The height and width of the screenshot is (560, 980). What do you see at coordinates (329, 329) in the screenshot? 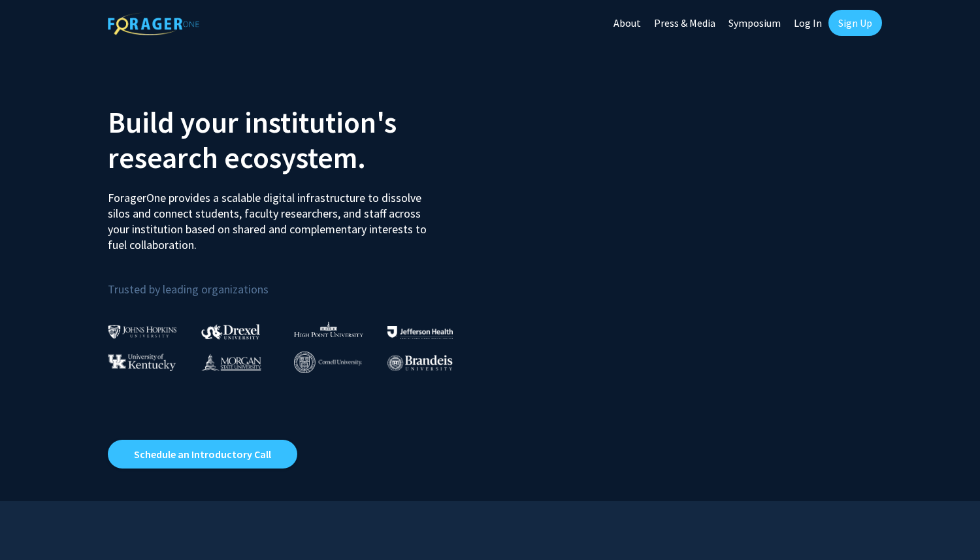
I see `img: High Point University` at bounding box center [329, 329].